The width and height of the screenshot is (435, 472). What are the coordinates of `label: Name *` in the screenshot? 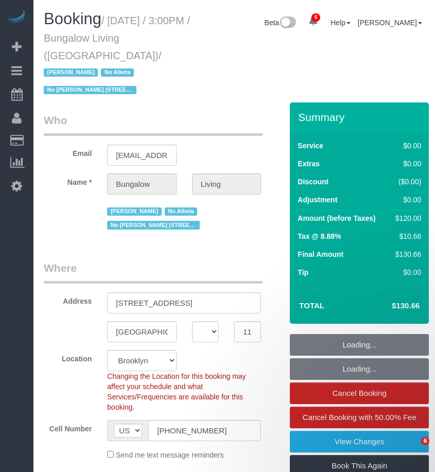 It's located at (67, 180).